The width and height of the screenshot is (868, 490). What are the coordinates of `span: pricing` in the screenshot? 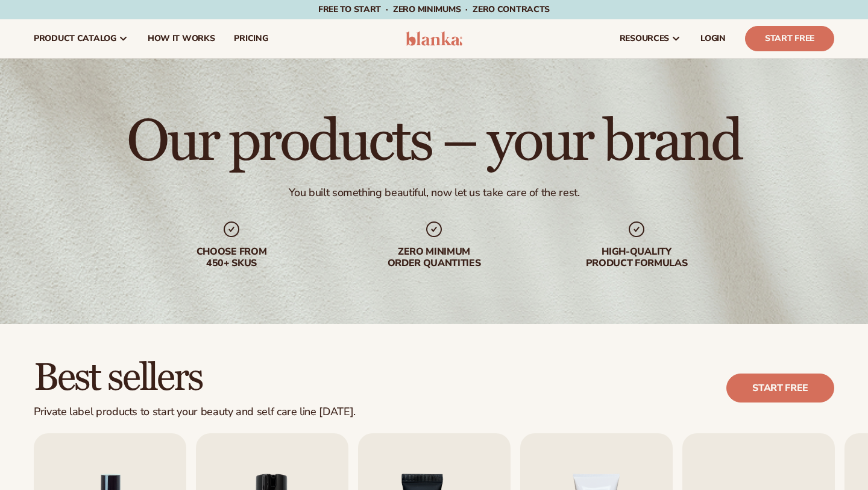 It's located at (251, 39).